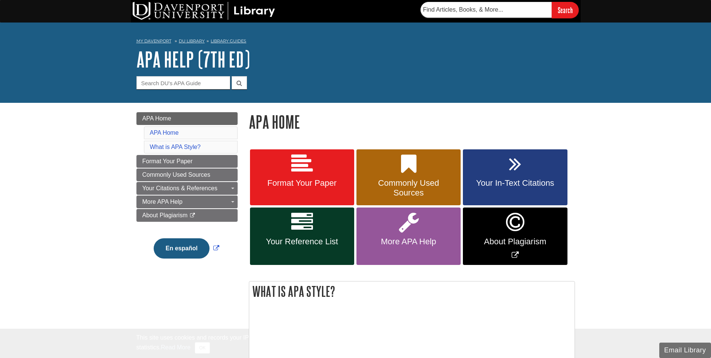 The image size is (711, 358). I want to click on h2: What is APA Style?, so click(412, 291).